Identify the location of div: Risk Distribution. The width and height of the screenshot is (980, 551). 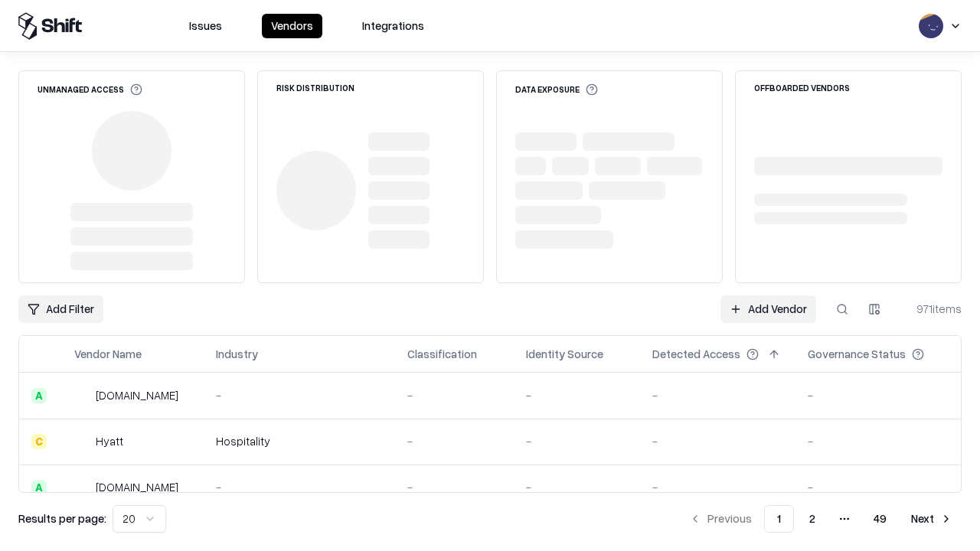
(316, 88).